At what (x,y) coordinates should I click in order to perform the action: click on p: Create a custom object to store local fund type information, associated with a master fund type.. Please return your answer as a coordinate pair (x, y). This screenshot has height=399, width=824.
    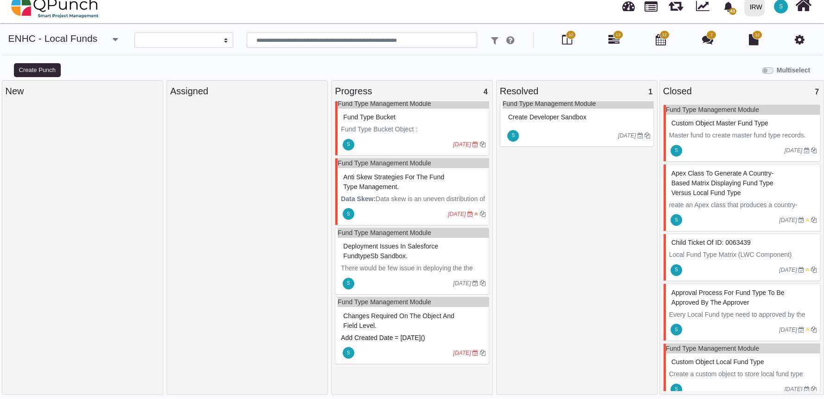
    Looking at the image, I should click on (743, 379).